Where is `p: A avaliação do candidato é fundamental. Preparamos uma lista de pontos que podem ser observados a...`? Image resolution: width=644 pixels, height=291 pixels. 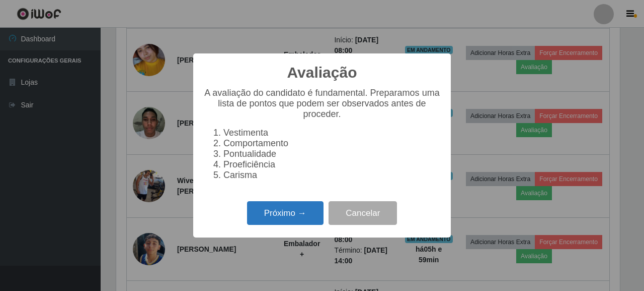
p: A avaliação do candidato é fundamental. Preparamos uma lista de pontos que podem ser observados a... is located at coordinates (322, 104).